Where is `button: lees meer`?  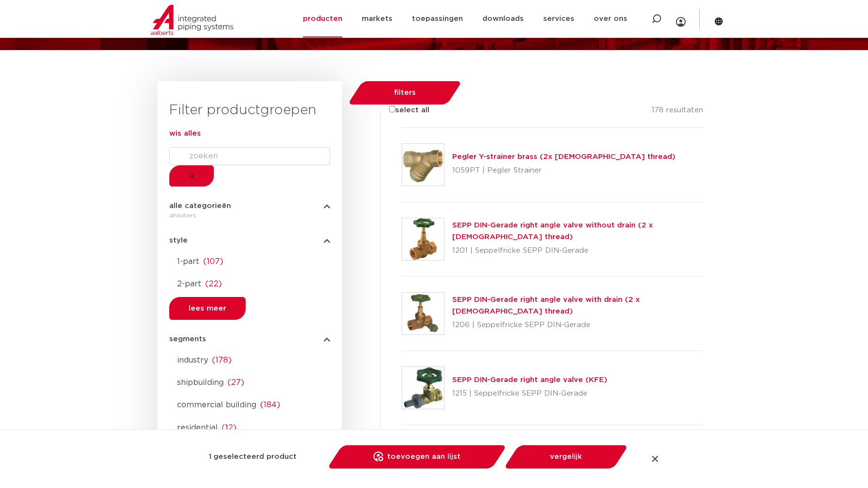
button: lees meer is located at coordinates (208, 308).